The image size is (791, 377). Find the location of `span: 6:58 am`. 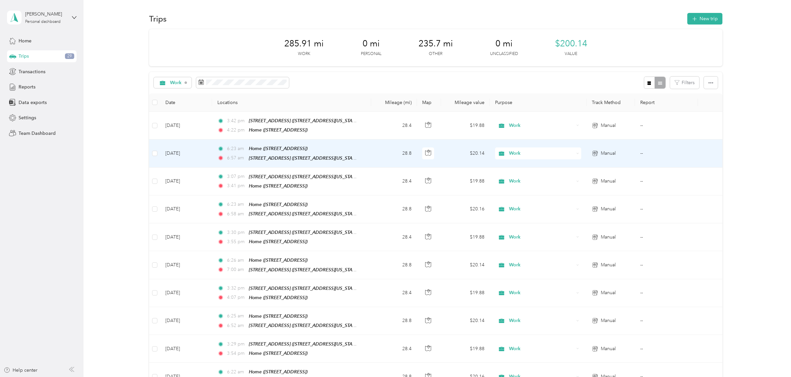

span: 6:58 am is located at coordinates (236, 214).